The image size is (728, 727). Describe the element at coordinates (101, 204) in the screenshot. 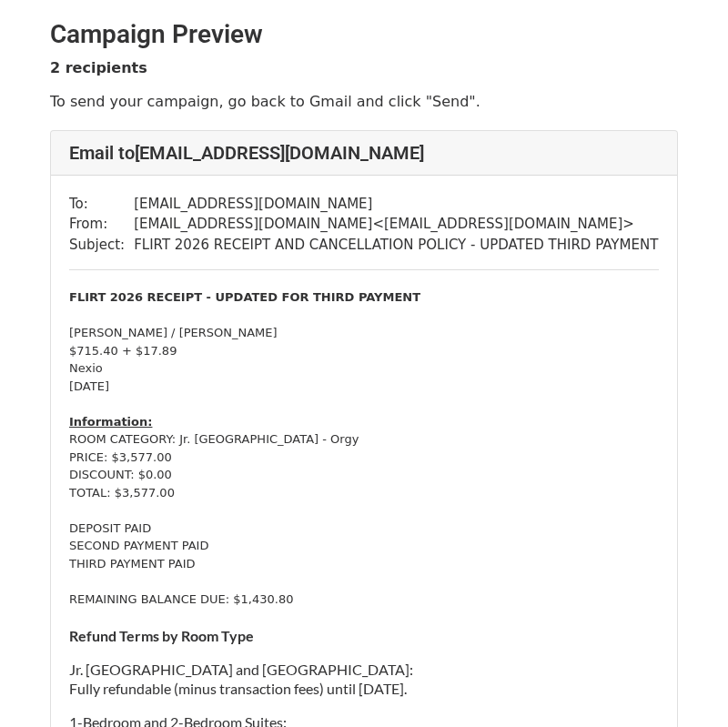

I see `td: To:` at that location.